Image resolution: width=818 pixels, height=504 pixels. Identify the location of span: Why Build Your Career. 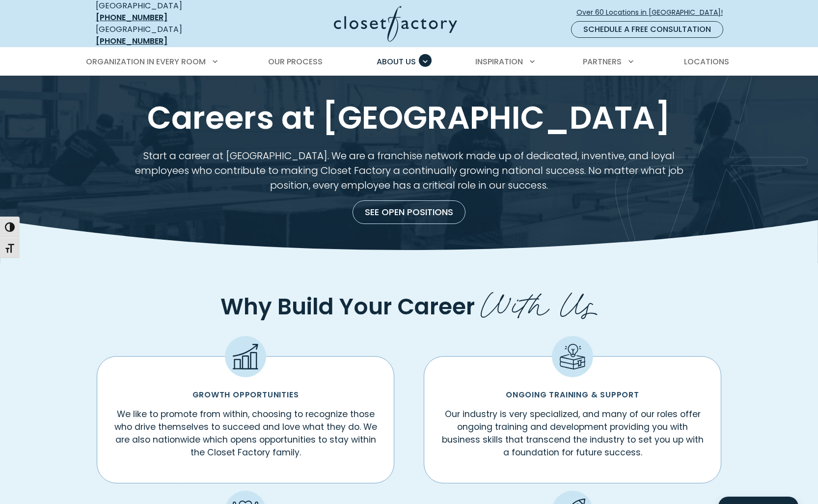
(348, 307).